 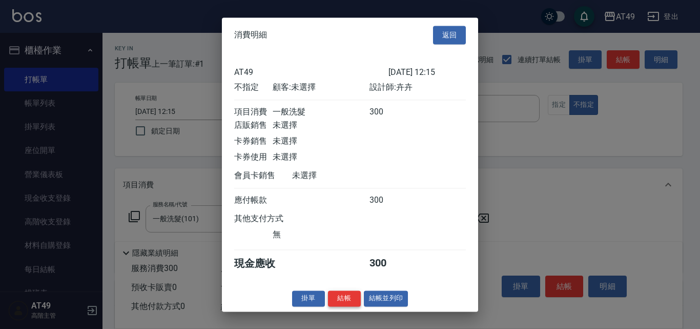 What do you see at coordinates (253, 112) in the screenshot?
I see `div: 項目消費` at bounding box center [253, 112].